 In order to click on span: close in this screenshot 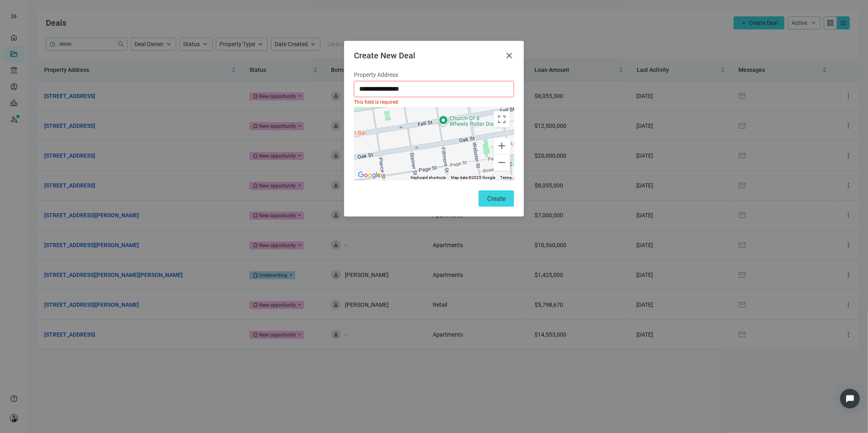, I will do `click(509, 55)`.